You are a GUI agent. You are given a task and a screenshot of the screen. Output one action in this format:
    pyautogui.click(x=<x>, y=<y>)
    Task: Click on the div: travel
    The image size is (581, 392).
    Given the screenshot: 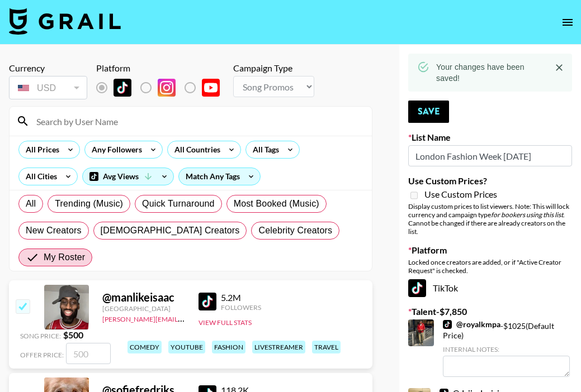 What is the action you would take?
    pyautogui.click(x=326, y=347)
    